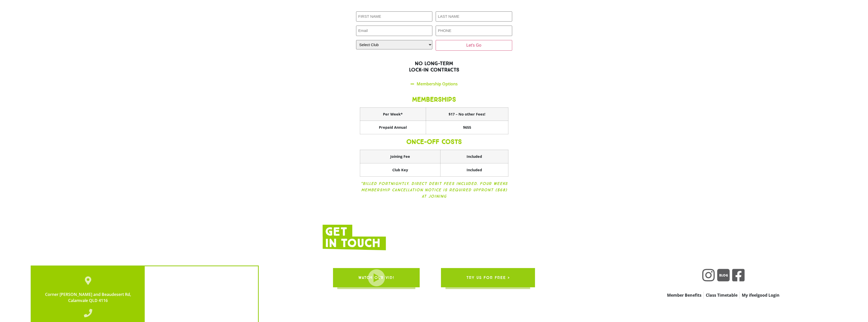 The image size is (868, 322). I want to click on input: Let's Go, so click(474, 45).